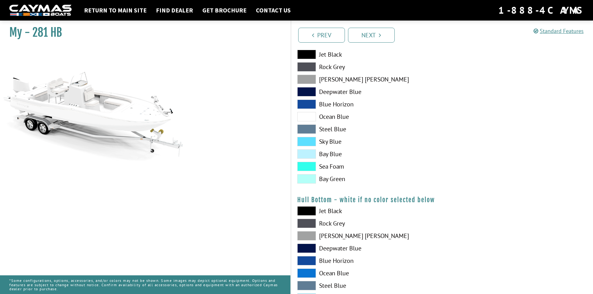 This screenshot has height=294, width=593. What do you see at coordinates (366, 154) in the screenshot?
I see `label: Bay Blue` at bounding box center [366, 154].